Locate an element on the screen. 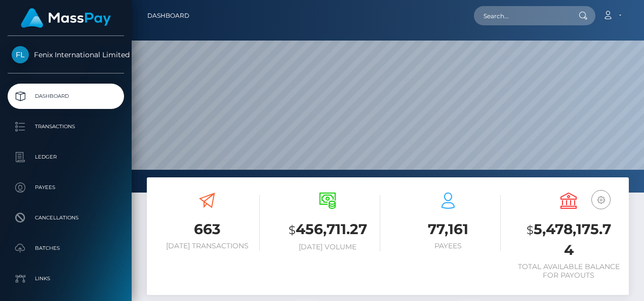 The image size is (644, 301). a: Cancellations is located at coordinates (66, 218).